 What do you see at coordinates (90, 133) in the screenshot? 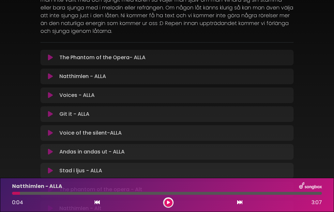
I see `p: Voice of the silent-ALLA` at bounding box center [90, 133].